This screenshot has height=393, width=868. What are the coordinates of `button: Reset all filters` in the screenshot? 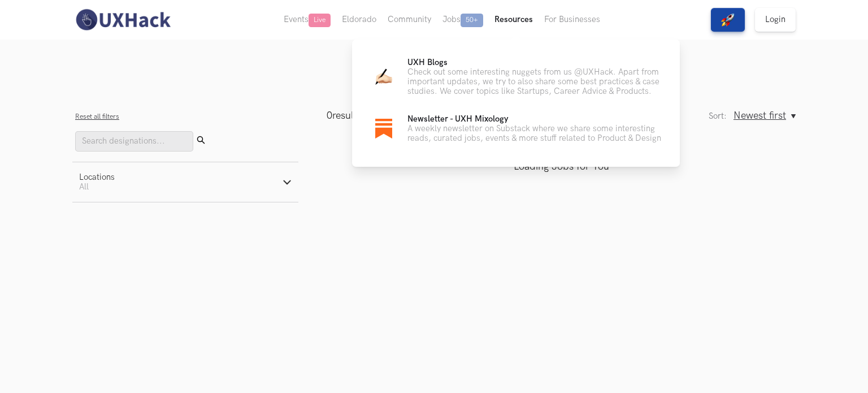 It's located at (97, 116).